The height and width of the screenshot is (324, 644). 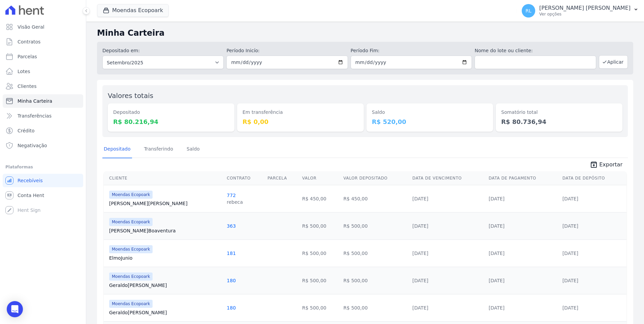 What do you see at coordinates (43, 101) in the screenshot?
I see `a: Minha Carteira` at bounding box center [43, 101].